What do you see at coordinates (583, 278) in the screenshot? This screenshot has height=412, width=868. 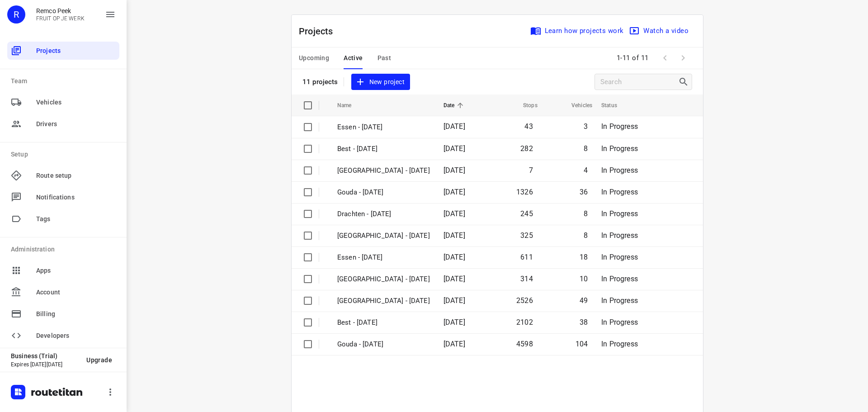 I see `span: 10` at bounding box center [583, 278].